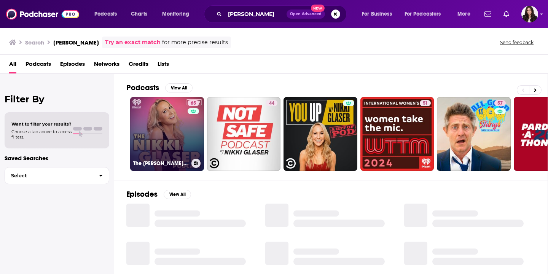  I want to click on h2: Episodes, so click(142, 194).